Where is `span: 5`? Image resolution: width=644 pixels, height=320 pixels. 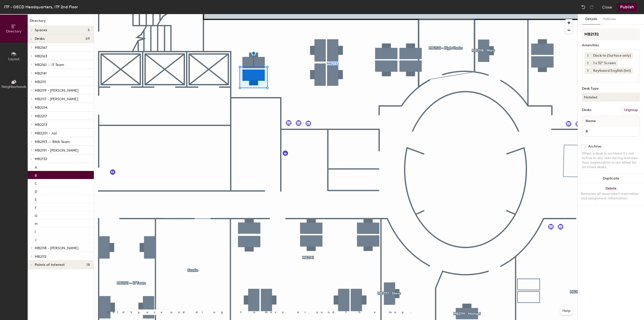 span: 5 is located at coordinates (89, 30).